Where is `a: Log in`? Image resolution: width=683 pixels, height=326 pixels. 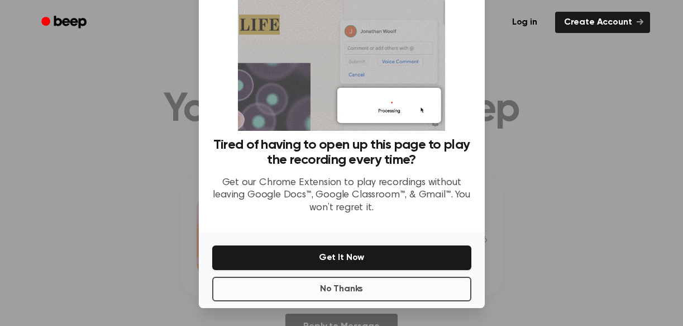 a: Log in is located at coordinates (525, 22).